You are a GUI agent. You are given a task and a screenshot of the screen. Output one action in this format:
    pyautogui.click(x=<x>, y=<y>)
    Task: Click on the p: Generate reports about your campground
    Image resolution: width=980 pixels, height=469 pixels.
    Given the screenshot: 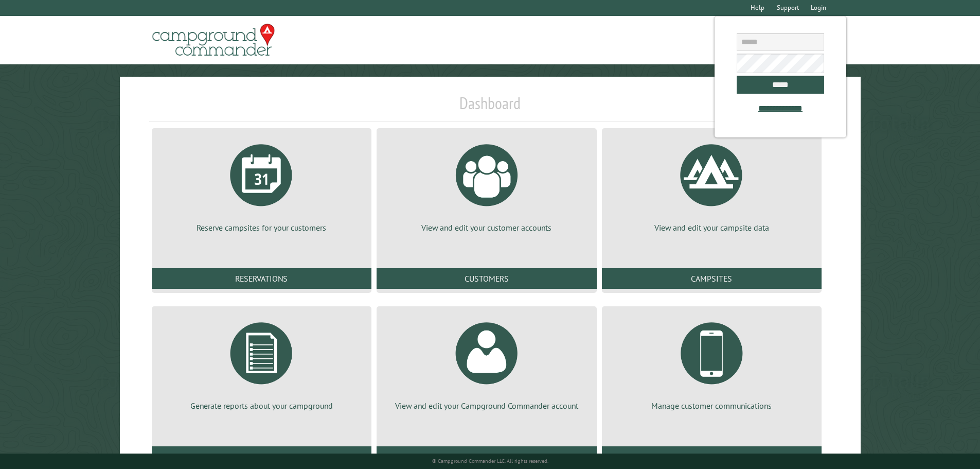 What is the action you would take?
    pyautogui.click(x=261, y=405)
    